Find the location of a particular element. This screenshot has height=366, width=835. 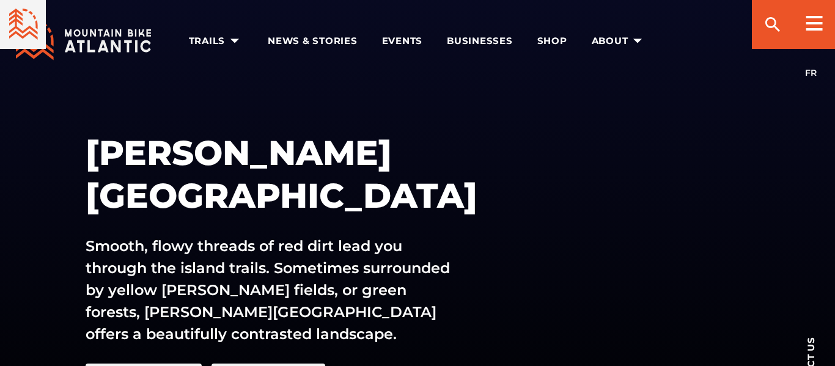

span: News & Stories is located at coordinates (312, 41).